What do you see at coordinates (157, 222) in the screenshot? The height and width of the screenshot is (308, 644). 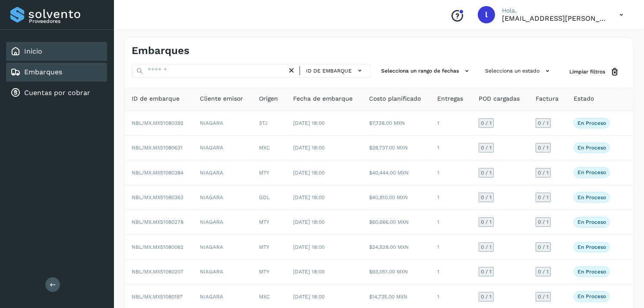 I see `span: NBL/MX.MX51080278` at bounding box center [157, 222].